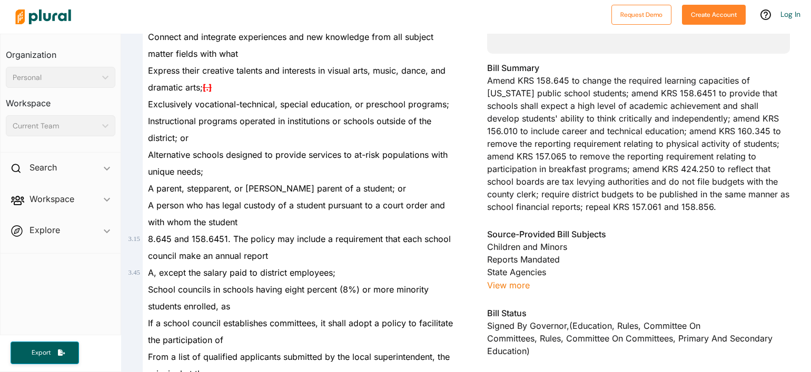  Describe the element at coordinates (298, 104) in the screenshot. I see `span: Exclusively vocational-technical, special education, or preschool programs;` at that location.